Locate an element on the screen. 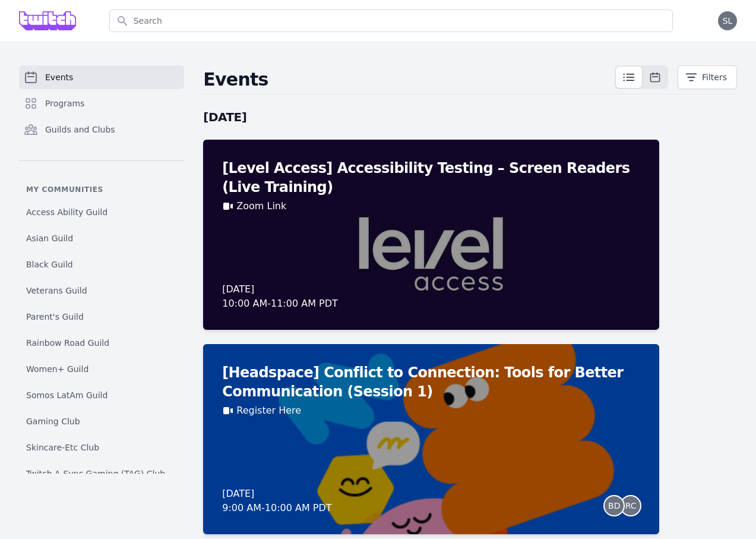  img: Grove is located at coordinates (48, 21).